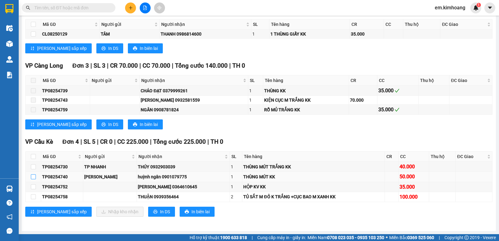  What do you see at coordinates (22, 36) in the screenshot?
I see `span: 0935176385 -` at bounding box center [22, 36].